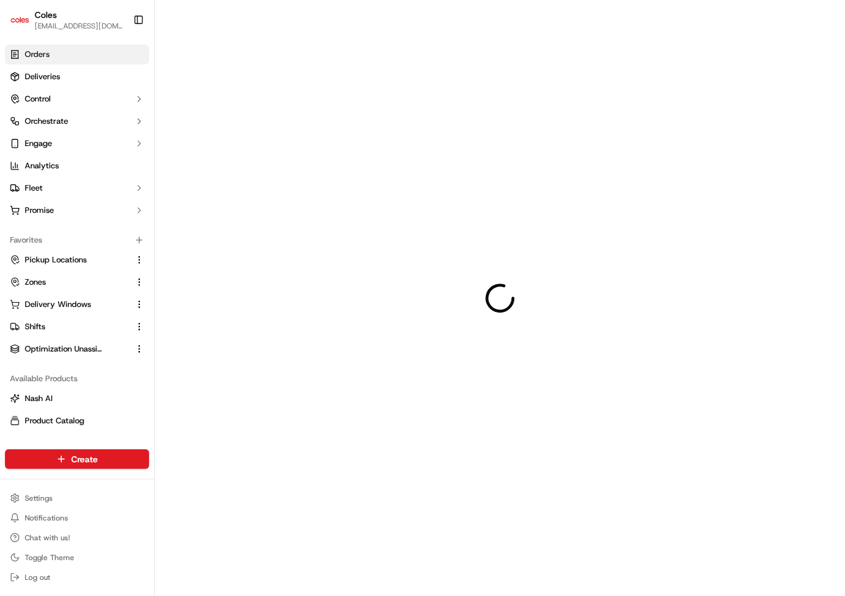 The image size is (845, 596). Describe the element at coordinates (35, 327) in the screenshot. I see `span: Shifts` at that location.